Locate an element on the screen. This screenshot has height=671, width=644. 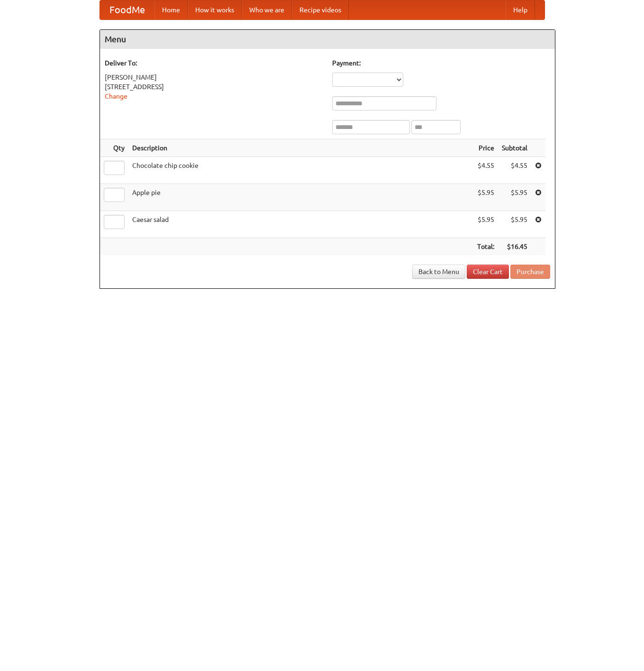
a: How it works is located at coordinates (215, 10).